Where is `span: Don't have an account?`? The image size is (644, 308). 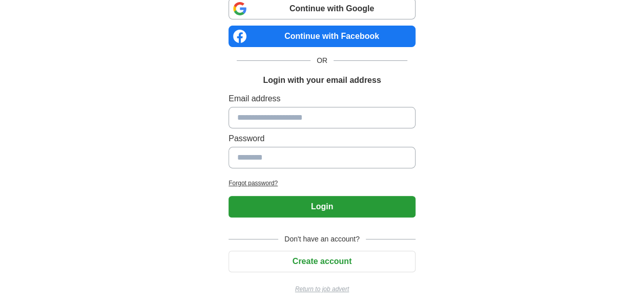 span: Don't have an account? is located at coordinates (322, 239).